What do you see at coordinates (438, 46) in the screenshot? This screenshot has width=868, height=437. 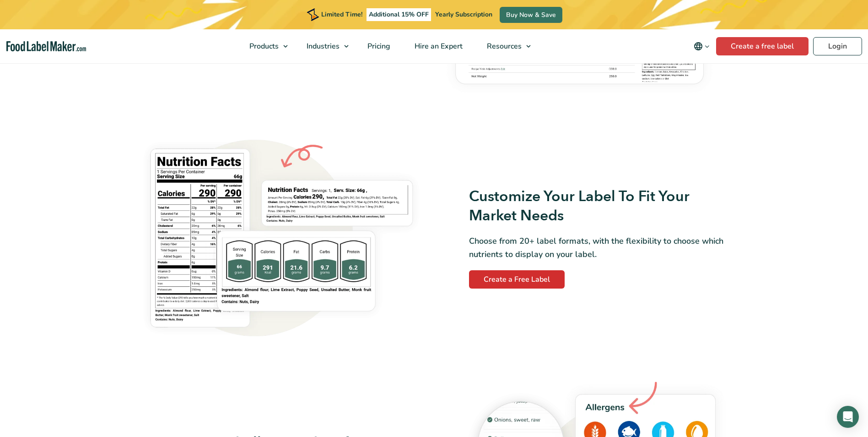 I see `a: Hire an Expert` at bounding box center [438, 46].